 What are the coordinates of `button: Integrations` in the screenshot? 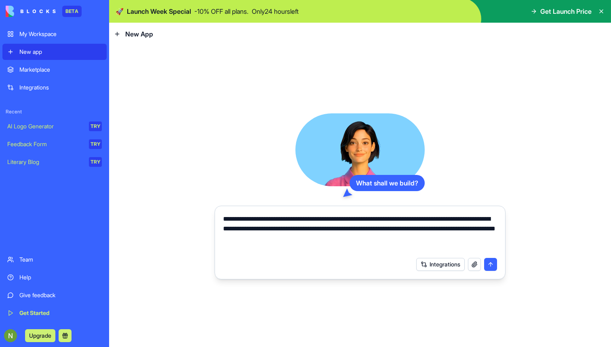 It's located at (441, 264).